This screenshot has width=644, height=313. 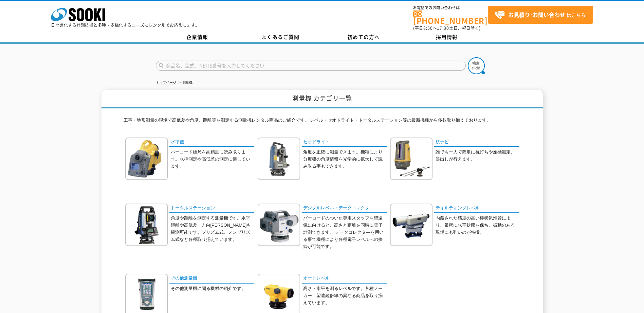 What do you see at coordinates (345, 296) in the screenshot?
I see `p: 高さ・水平を測るレベルです。各種メーカー、望遠鏡倍率の異なる商品を取り揃えています。` at bounding box center [345, 296].